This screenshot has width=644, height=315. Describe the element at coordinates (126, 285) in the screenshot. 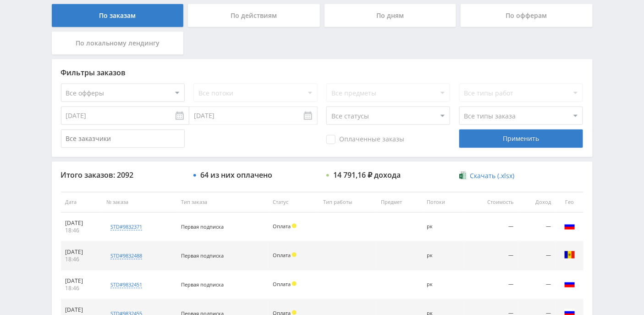

I see `div: std#9832451` at that location.